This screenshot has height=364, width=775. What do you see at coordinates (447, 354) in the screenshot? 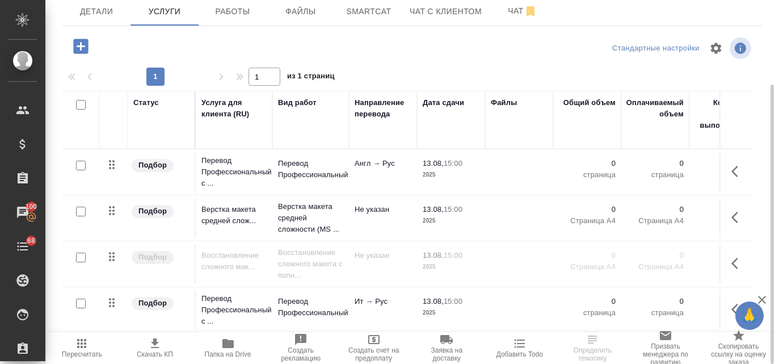
I see `span: Заявка на доставку` at bounding box center [447, 354].